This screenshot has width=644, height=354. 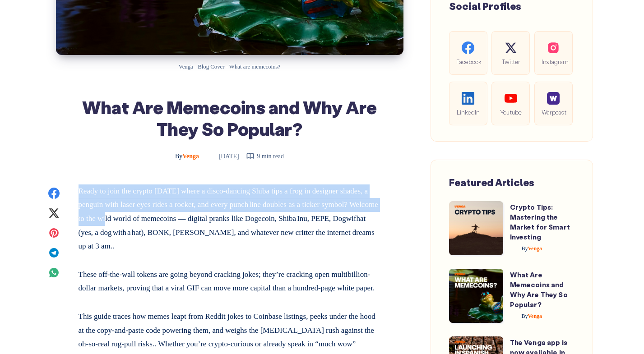 I want to click on a: What Are Memecoins and Why Are They So Popular?, so click(x=539, y=289).